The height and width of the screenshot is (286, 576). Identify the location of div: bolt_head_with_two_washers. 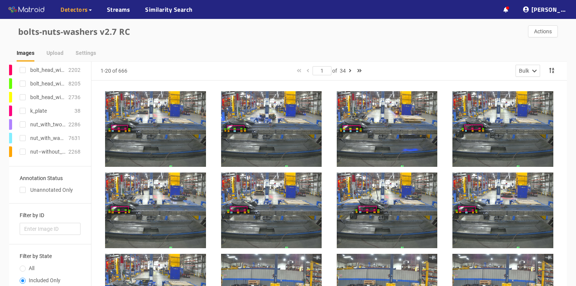
(48, 70).